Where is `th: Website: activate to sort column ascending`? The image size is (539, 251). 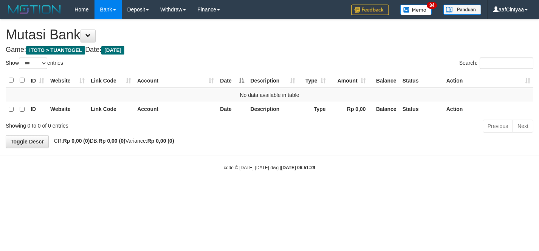
th: Website: activate to sort column ascending is located at coordinates (67, 80).